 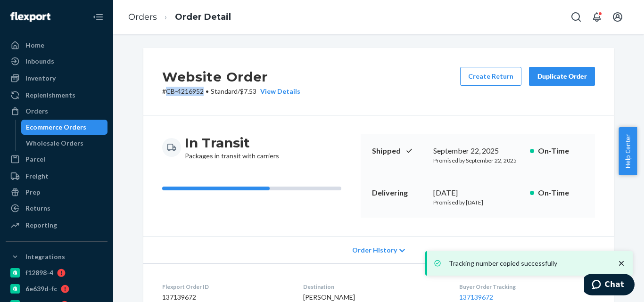 I want to click on a: Replenishments, so click(x=56, y=95).